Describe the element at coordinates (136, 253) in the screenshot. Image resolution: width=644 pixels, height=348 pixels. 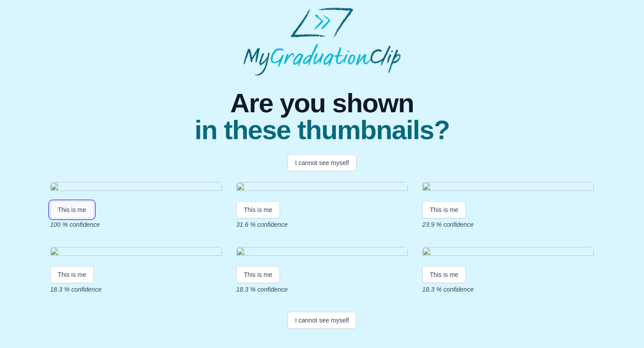
I see `img: 96c960b5f9142d859228e2f62c3bb0d6803bd33d.gif` at that location.